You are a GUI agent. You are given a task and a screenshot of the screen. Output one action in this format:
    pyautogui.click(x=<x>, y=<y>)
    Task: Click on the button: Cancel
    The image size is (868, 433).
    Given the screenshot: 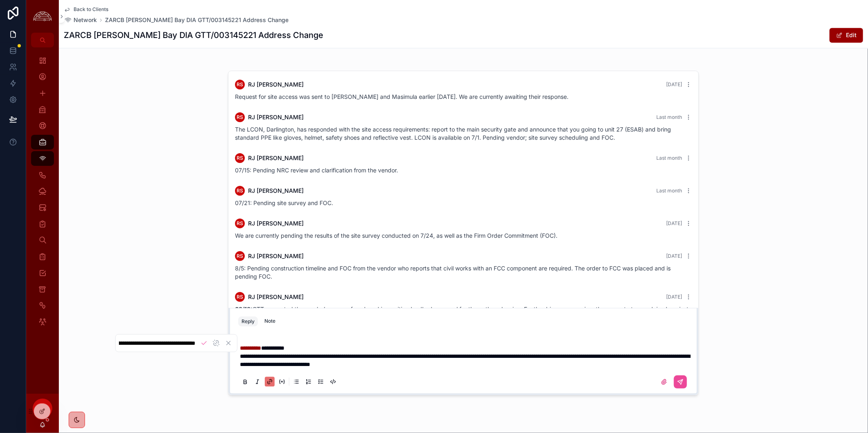 What is the action you would take?
    pyautogui.click(x=229, y=343)
    